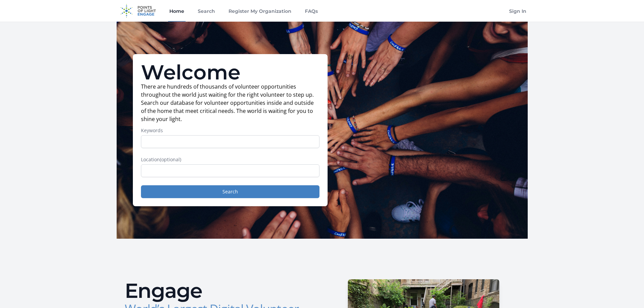 Image resolution: width=644 pixels, height=308 pixels. What do you see at coordinates (230, 131) in the screenshot?
I see `label: Keywords` at bounding box center [230, 131].